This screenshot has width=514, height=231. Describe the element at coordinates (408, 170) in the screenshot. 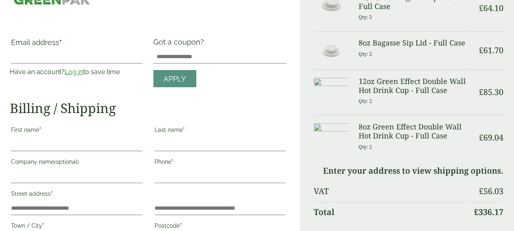

I see `td: Enter your address to view shipping options.` at that location.